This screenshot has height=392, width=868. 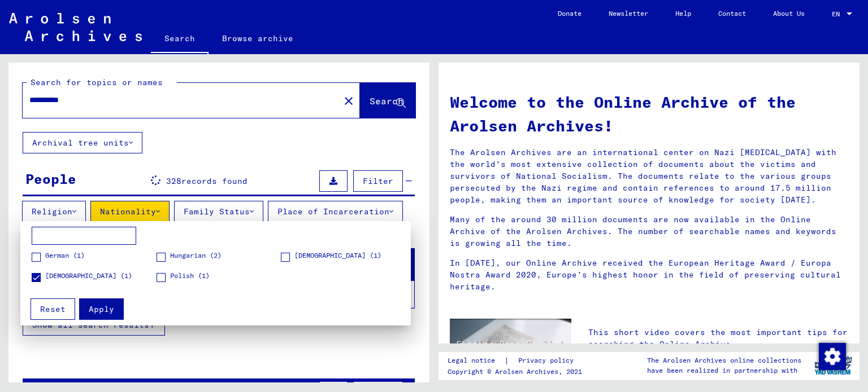 I want to click on span: Reset, so click(x=53, y=310).